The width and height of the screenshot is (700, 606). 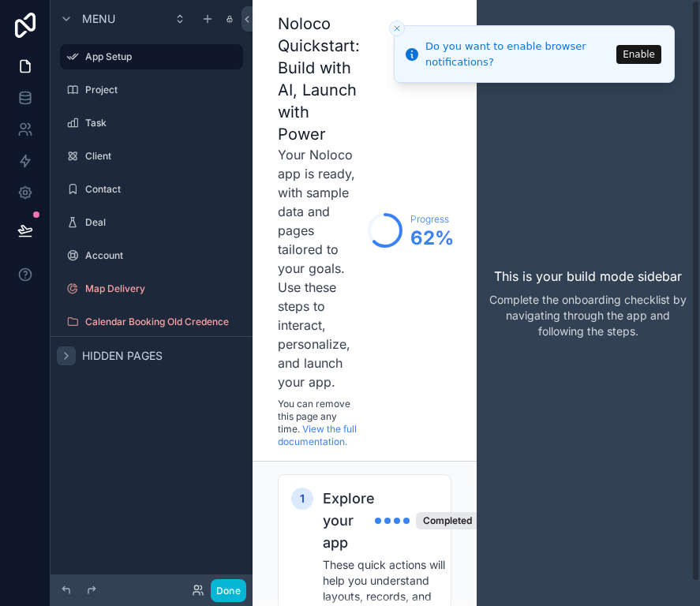 I want to click on div: 1, so click(x=303, y=499).